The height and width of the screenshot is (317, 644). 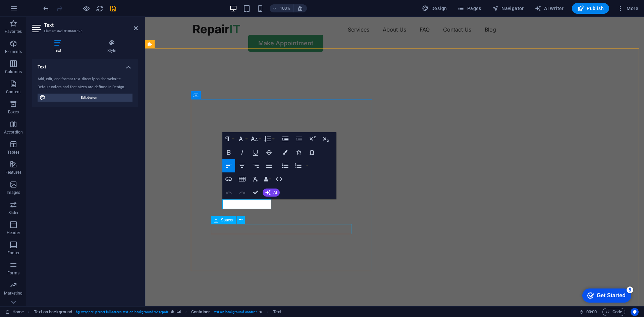 I want to click on button: Strikethrough, so click(x=269, y=152).